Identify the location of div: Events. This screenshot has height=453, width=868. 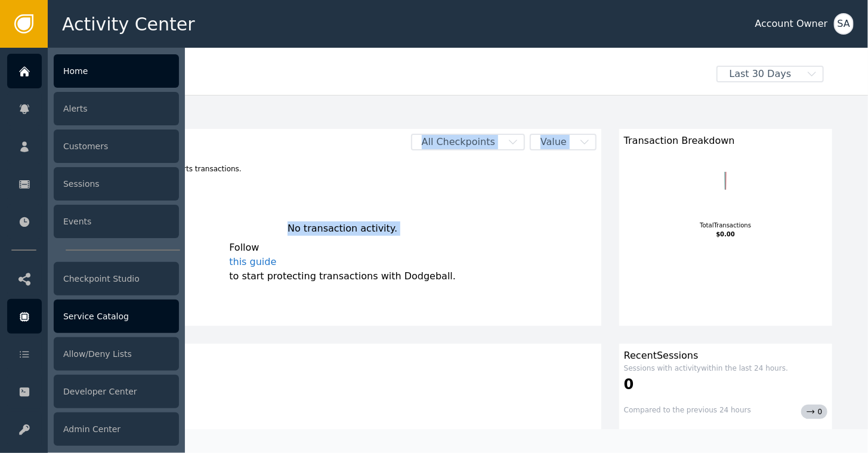
(116, 222).